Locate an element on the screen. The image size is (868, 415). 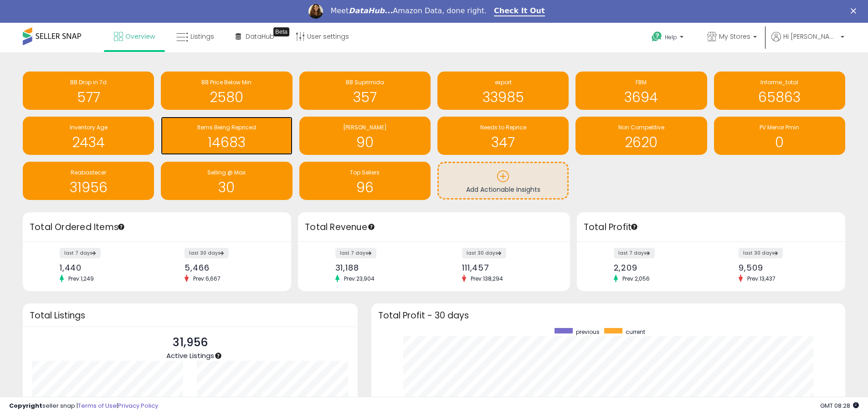
span: Prev: 138,294 is located at coordinates (487, 279).